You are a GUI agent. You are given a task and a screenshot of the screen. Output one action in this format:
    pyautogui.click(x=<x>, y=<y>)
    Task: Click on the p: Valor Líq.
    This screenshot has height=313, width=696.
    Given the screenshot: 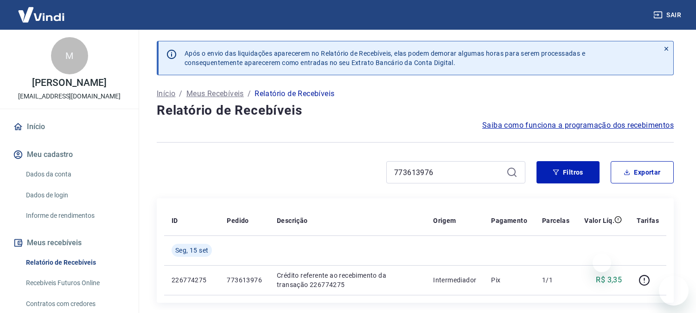 What is the action you would take?
    pyautogui.click(x=599, y=220)
    